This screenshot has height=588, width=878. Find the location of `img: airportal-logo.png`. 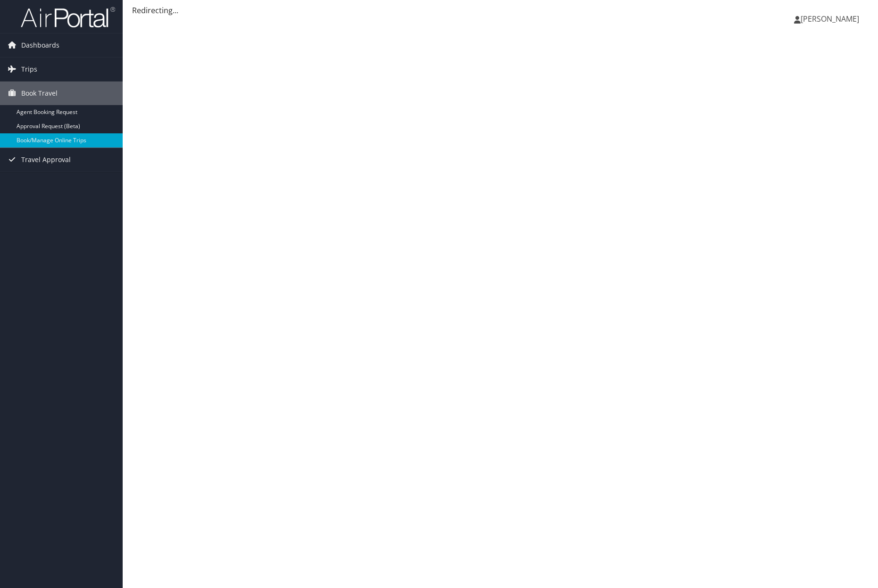

img: airportal-logo.png is located at coordinates (68, 17).